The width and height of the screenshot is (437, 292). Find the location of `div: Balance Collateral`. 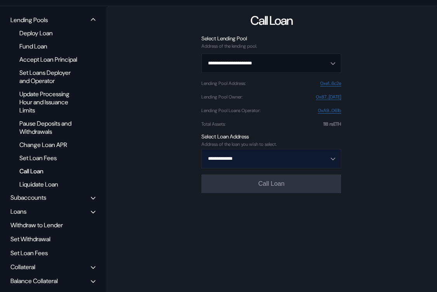

div: Balance Collateral is located at coordinates (34, 281).